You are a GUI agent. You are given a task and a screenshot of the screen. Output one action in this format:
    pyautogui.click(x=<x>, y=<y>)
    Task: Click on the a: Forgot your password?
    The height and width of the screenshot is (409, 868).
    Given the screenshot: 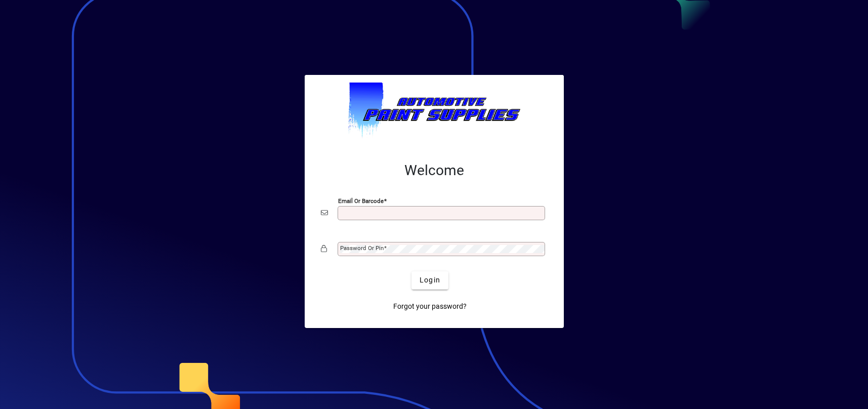 What is the action you would take?
    pyautogui.click(x=429, y=307)
    